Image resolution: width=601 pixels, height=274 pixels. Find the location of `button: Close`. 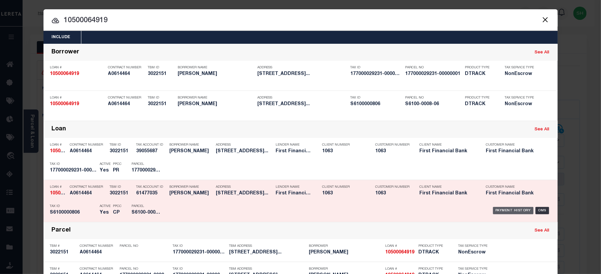

button: Close is located at coordinates (545, 20).